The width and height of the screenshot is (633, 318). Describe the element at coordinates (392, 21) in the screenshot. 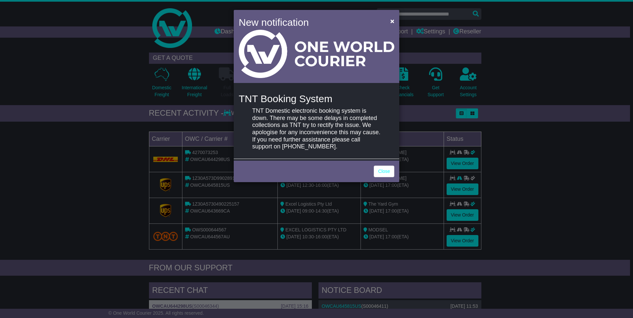

I see `button: Close` at that location.